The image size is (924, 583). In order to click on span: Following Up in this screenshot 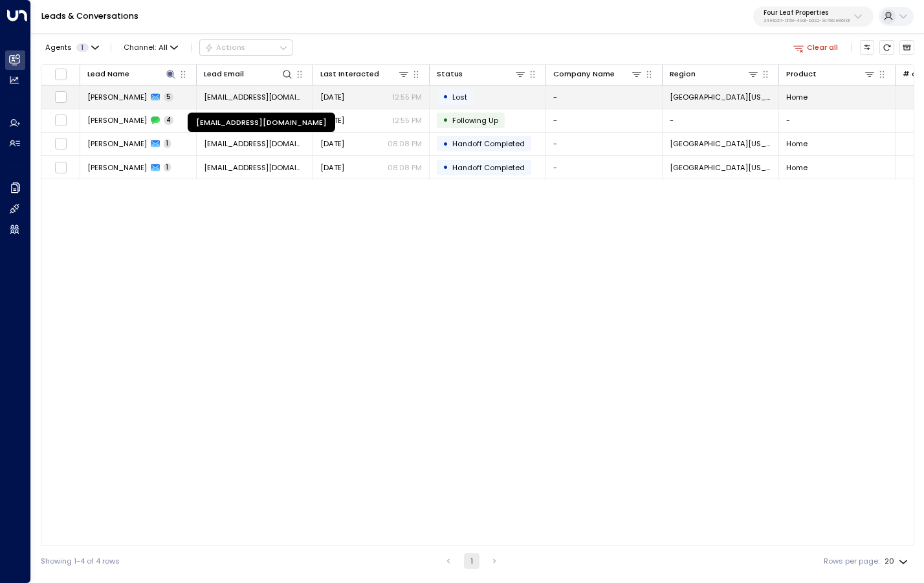, I will do `click(475, 121)`.